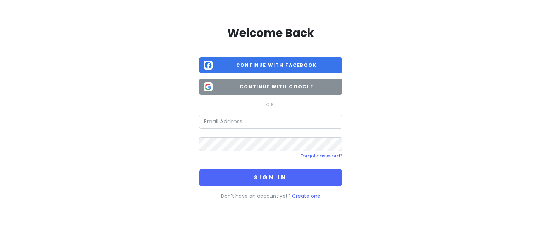  Describe the element at coordinates (208, 65) in the screenshot. I see `img: Facebook logo` at that location.